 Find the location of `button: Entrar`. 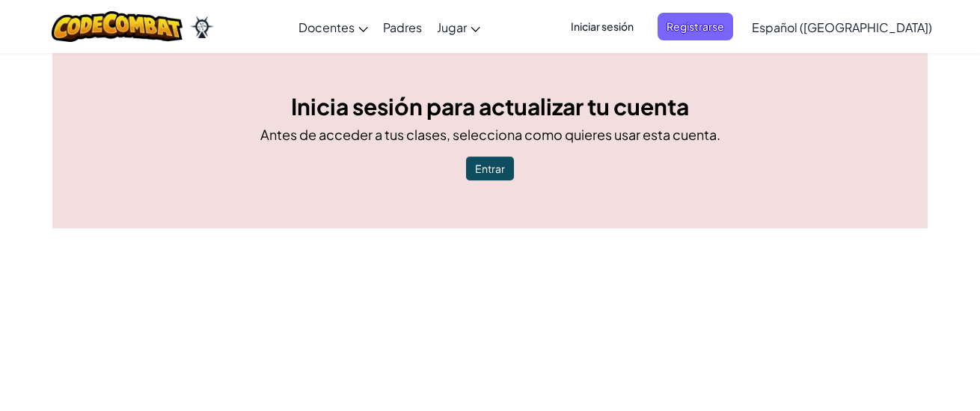

button: Entrar is located at coordinates (490, 168).